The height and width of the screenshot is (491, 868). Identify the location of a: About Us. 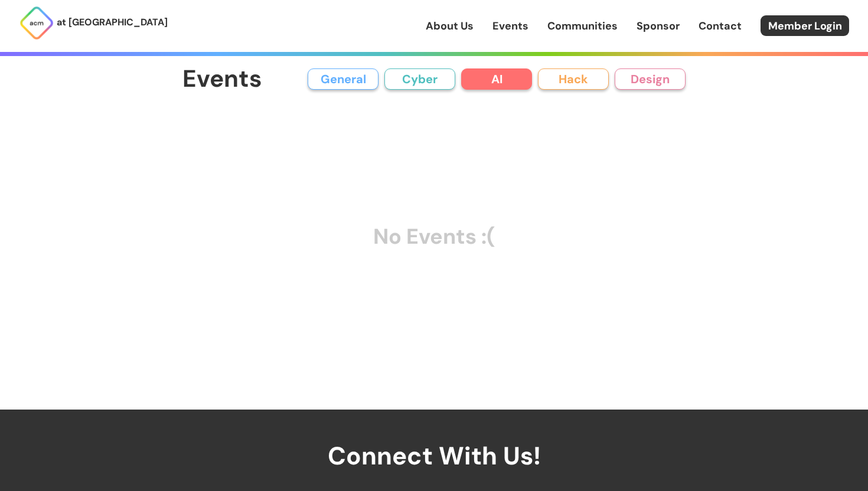
(449, 26).